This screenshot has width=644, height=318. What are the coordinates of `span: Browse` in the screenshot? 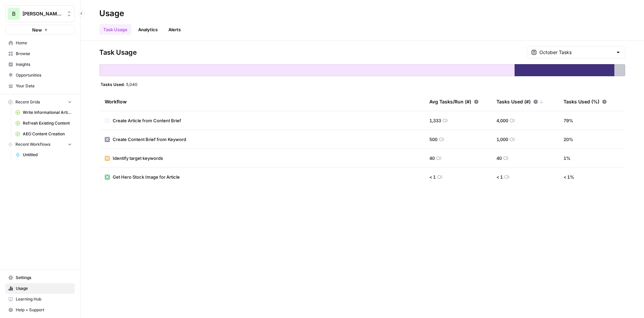 It's located at (43, 54).